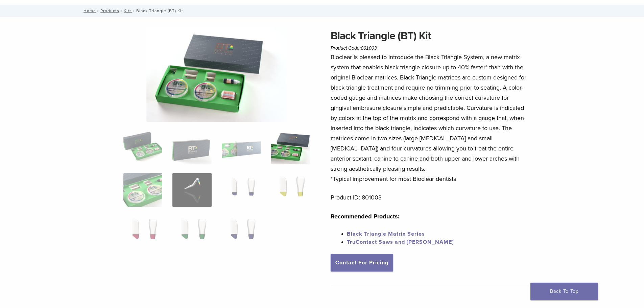 This screenshot has height=308, width=644. What do you see at coordinates (192, 190) in the screenshot?
I see `img: Black Triangle (BT) Kit - Image 6` at bounding box center [192, 190].